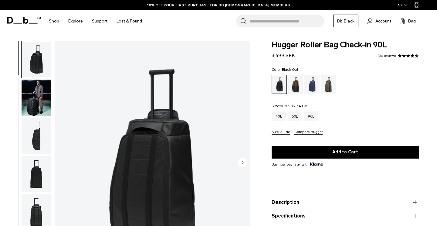 This screenshot has height=226, width=437. What do you see at coordinates (295, 84) in the screenshot?
I see `a: Espresso` at bounding box center [295, 84].